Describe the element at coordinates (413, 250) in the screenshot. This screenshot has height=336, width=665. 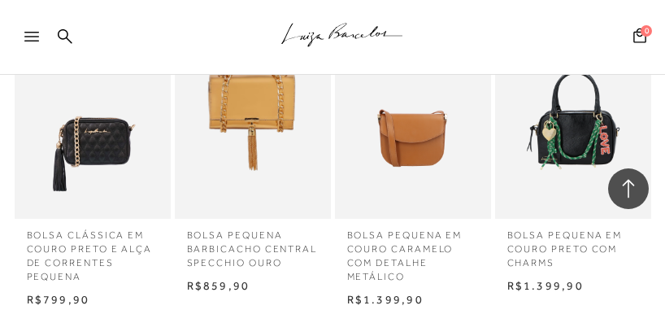
I see `p: BOLSA PEQUENA EM COURO CARAMELO COM DETALHE METÁLICO` at that location.